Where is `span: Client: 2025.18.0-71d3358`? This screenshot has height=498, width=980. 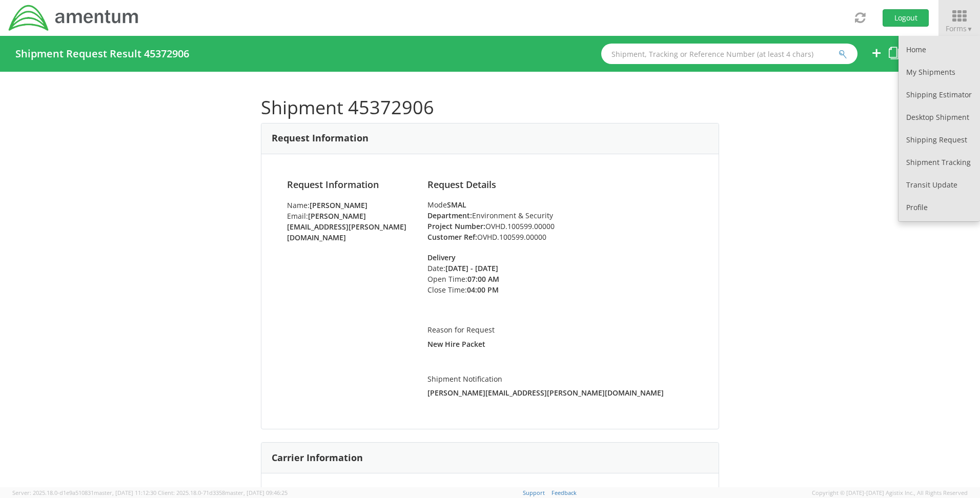 span: Client: 2025.18.0-71d3358 is located at coordinates (222, 492).